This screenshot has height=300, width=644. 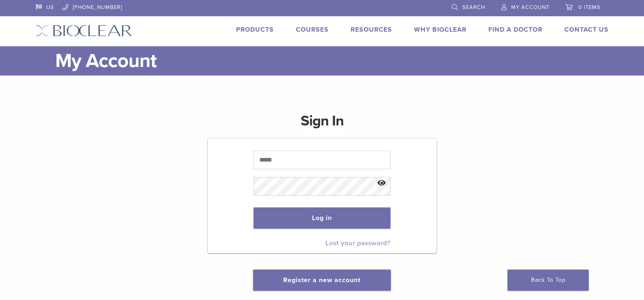 I want to click on a: Register a new account, so click(x=322, y=280).